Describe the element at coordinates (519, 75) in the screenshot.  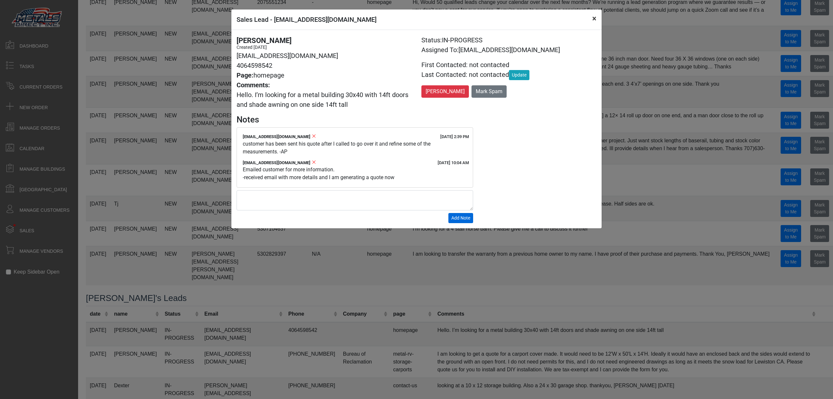
I see `button: Update` at that location.